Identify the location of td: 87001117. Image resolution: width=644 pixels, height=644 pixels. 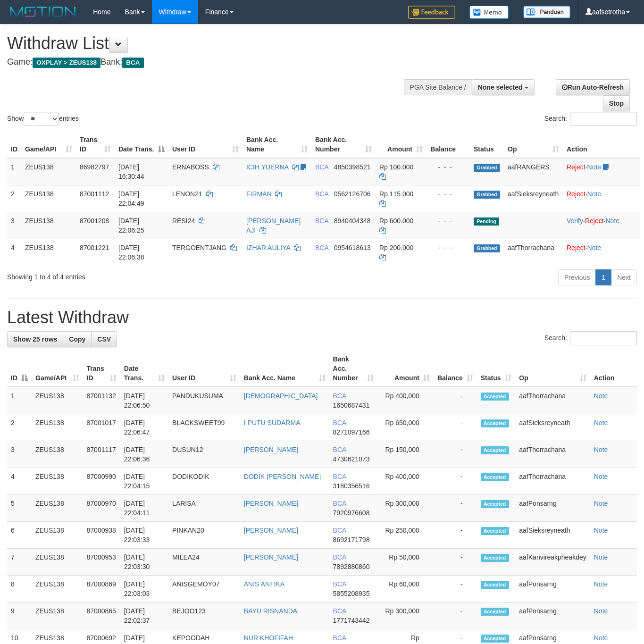
(101, 455).